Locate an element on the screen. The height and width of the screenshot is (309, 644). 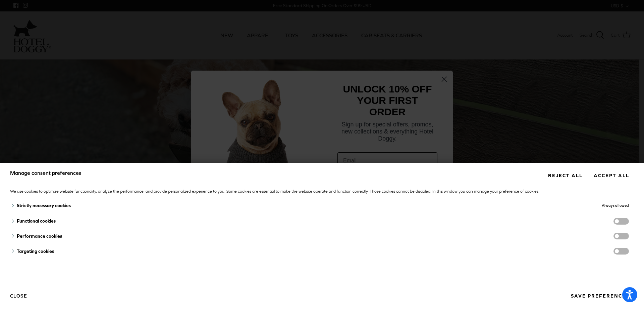
button: Reject all is located at coordinates (565, 176).